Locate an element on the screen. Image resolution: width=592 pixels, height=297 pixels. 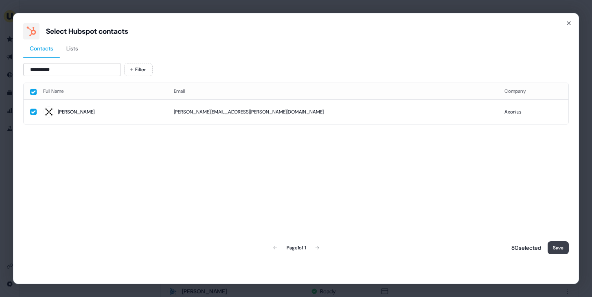
div: Page 1 of 1 is located at coordinates (296, 248).